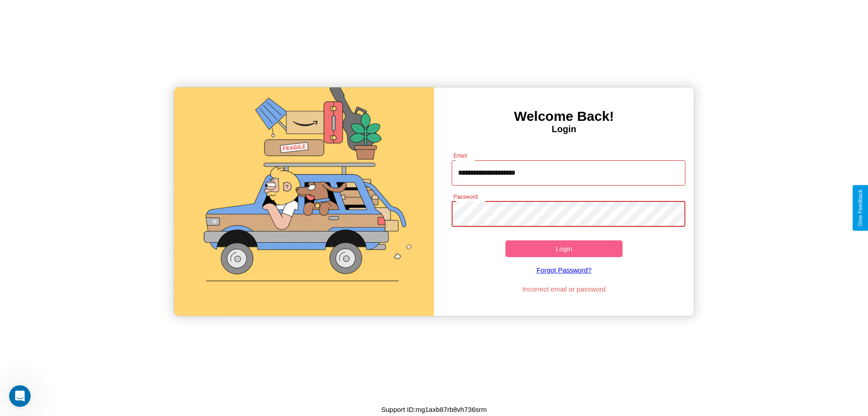  Describe the element at coordinates (564, 129) in the screenshot. I see `h4: Login` at that location.